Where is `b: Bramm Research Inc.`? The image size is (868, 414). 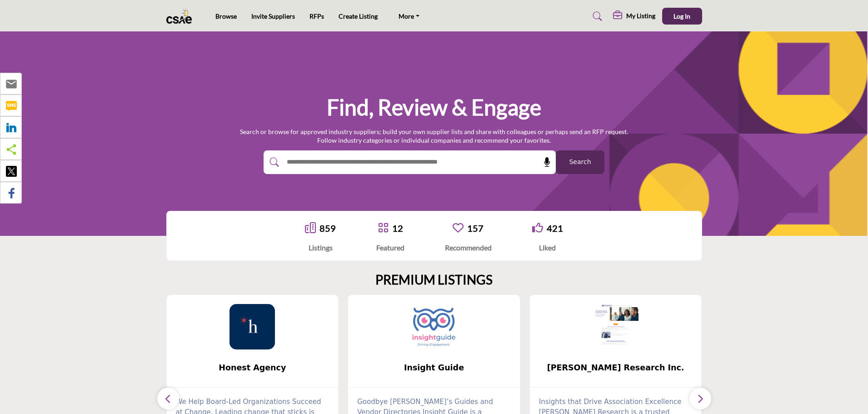 b: Bramm Research Inc. is located at coordinates (616, 368).